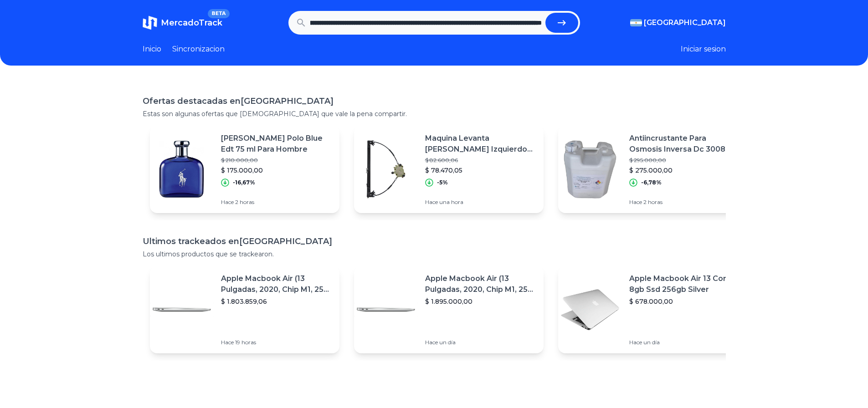 This screenshot has width=868, height=408. I want to click on p: Hace 19 horas, so click(277, 343).